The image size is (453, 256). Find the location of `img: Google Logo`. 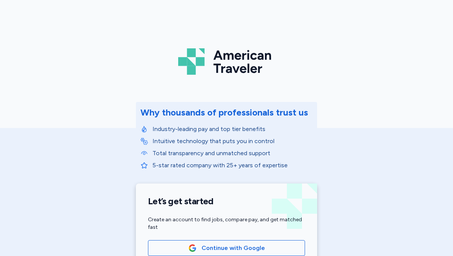

img: Google Logo is located at coordinates (192, 248).